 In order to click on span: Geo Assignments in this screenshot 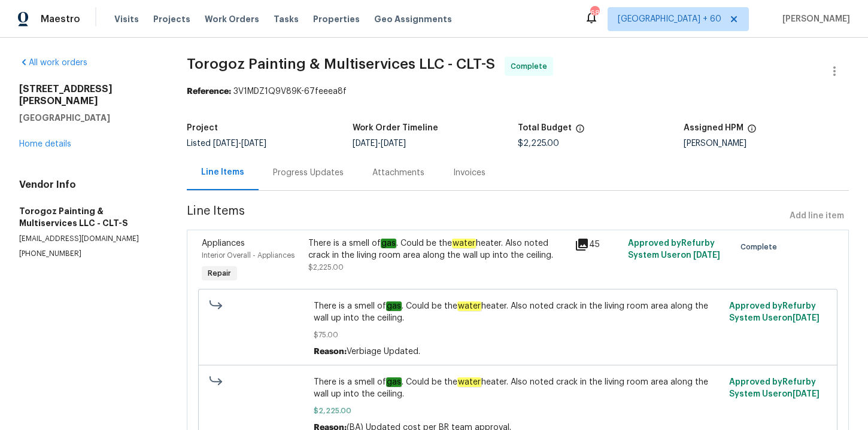, I will do `click(413, 19)`.